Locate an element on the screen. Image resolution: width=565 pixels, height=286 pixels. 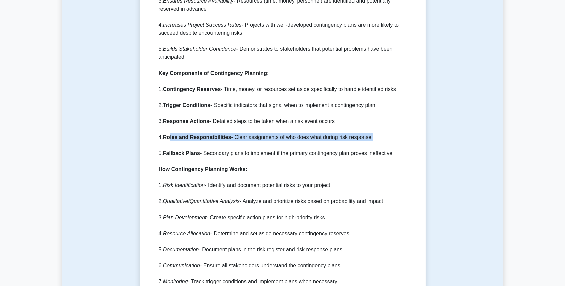
b: Response Actions is located at coordinates (186, 121).